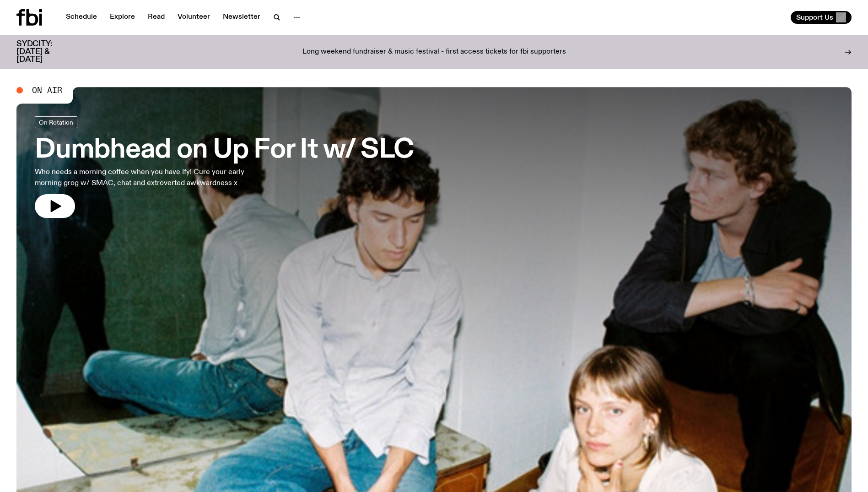 The image size is (868, 492). I want to click on span: On Air, so click(47, 90).